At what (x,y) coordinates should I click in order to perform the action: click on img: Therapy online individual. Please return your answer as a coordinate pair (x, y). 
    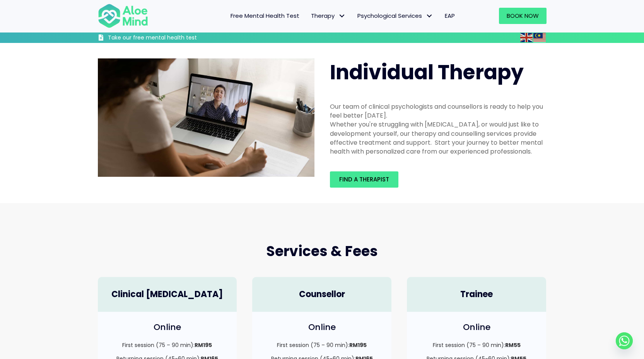
    Looking at the image, I should click on (206, 117).